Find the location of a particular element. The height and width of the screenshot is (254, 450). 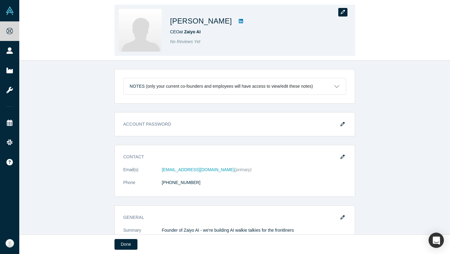

dt: Summary is located at coordinates (143, 234).